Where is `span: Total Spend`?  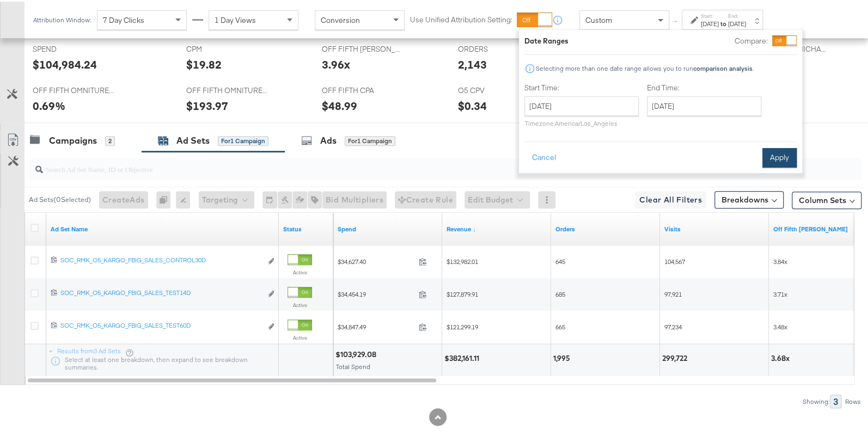
span: Total Spend is located at coordinates (353, 364).